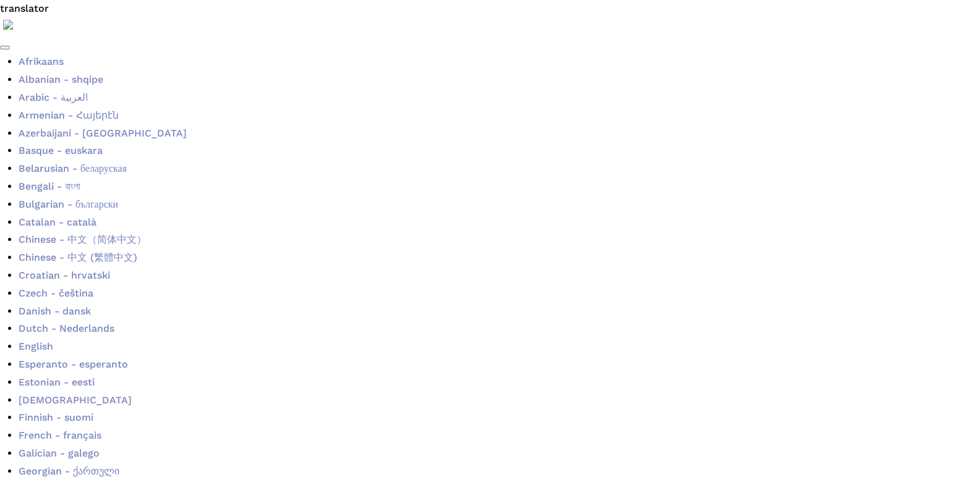  Describe the element at coordinates (78, 257) in the screenshot. I see `a: Chinese - 中文 (繁體中文)` at that location.